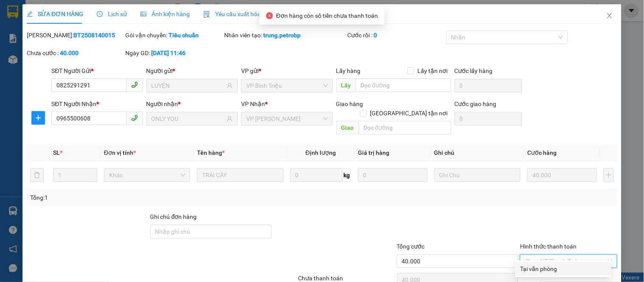  I want to click on span: Tên hàng, so click(211, 153).